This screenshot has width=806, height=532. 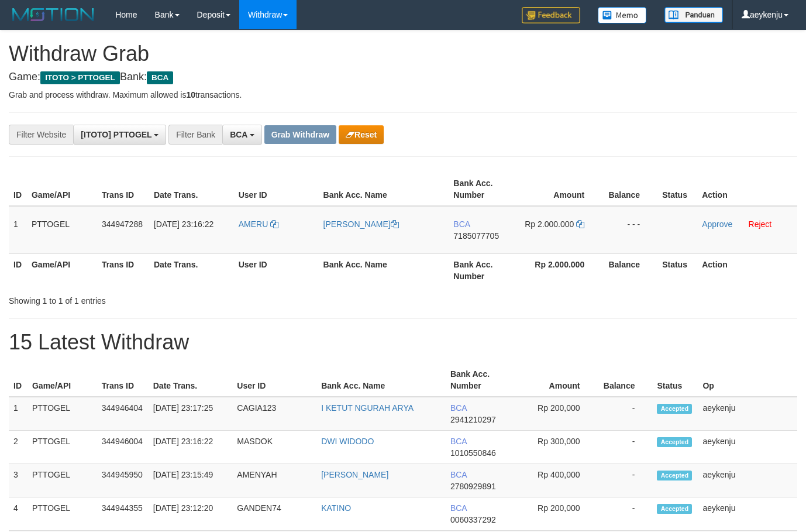 What do you see at coordinates (80, 78) in the screenshot?
I see `span: ITOTO > PTTOGEL` at bounding box center [80, 78].